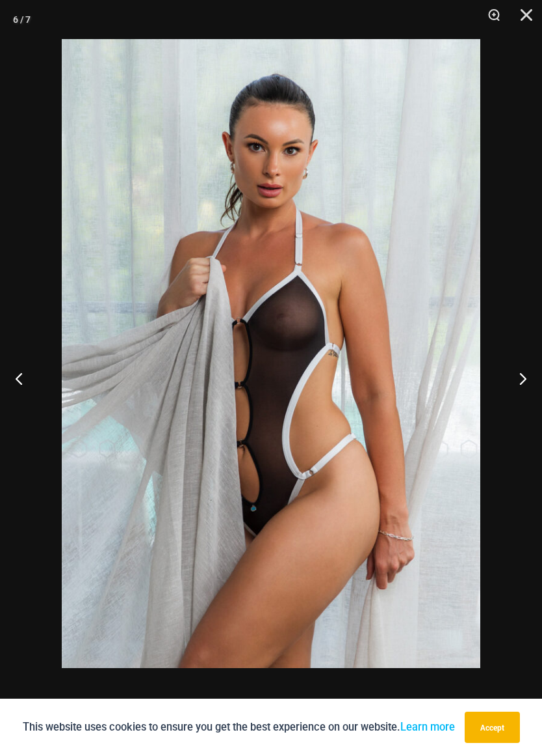 This screenshot has height=756, width=542. I want to click on img: Electric Illusion Noir 1949 Bodysuit 02, so click(271, 353).